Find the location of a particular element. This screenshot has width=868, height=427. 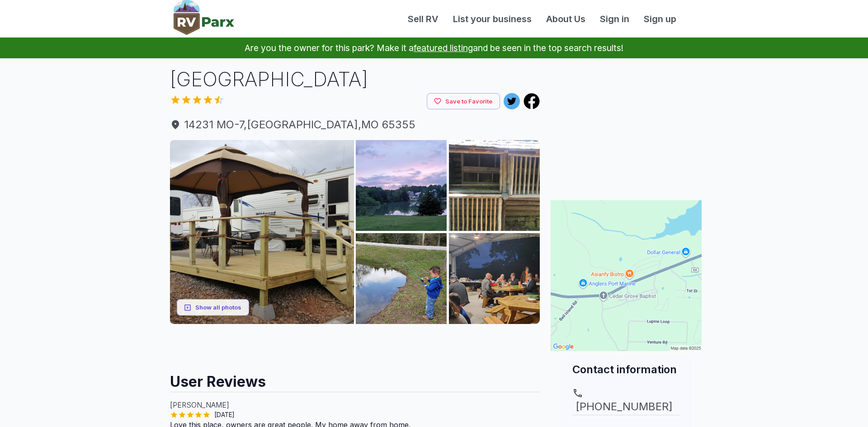

a: Sign in is located at coordinates (614, 19).